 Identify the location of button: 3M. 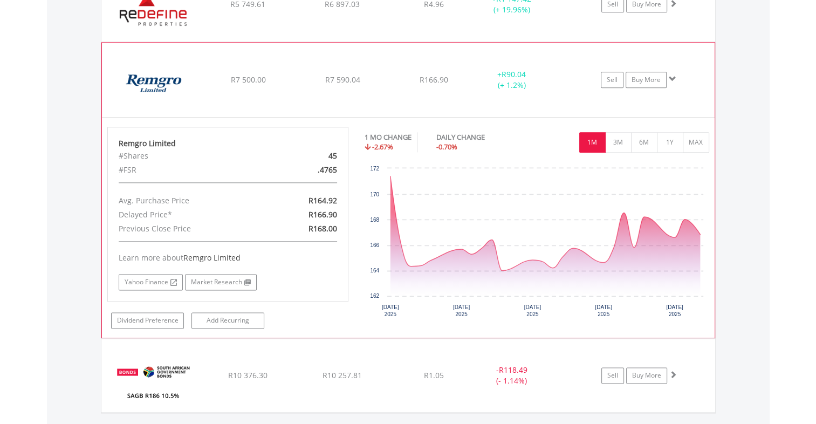
(618, 142).